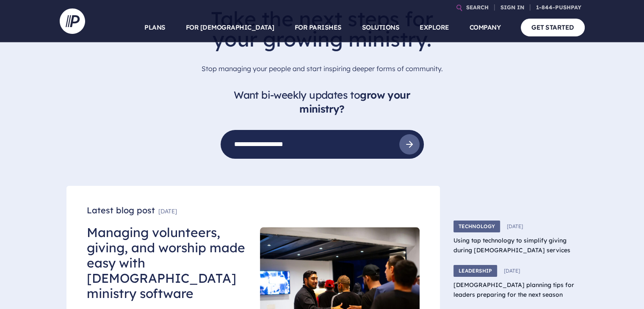 This screenshot has width=644, height=309. What do you see at coordinates (475, 271) in the screenshot?
I see `span: Leadership` at bounding box center [475, 271].